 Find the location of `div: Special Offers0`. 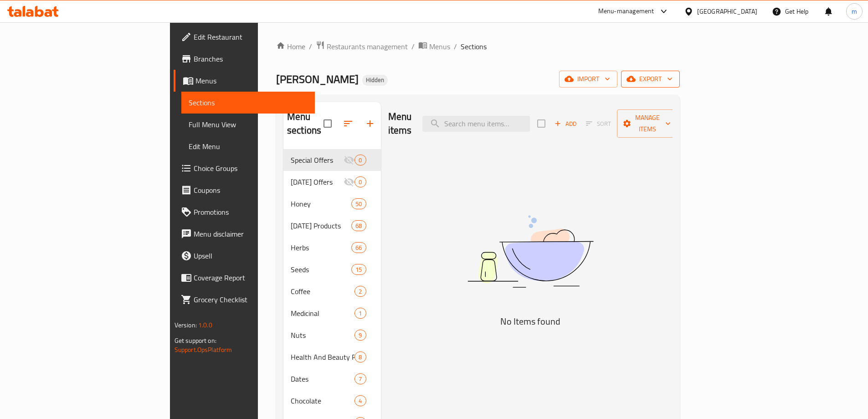

div: Special Offers0 is located at coordinates (332, 160).